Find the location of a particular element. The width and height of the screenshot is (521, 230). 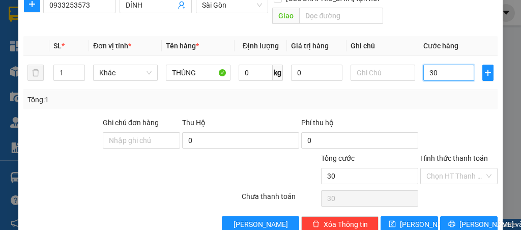

span: Thu Hộ is located at coordinates (194, 123).